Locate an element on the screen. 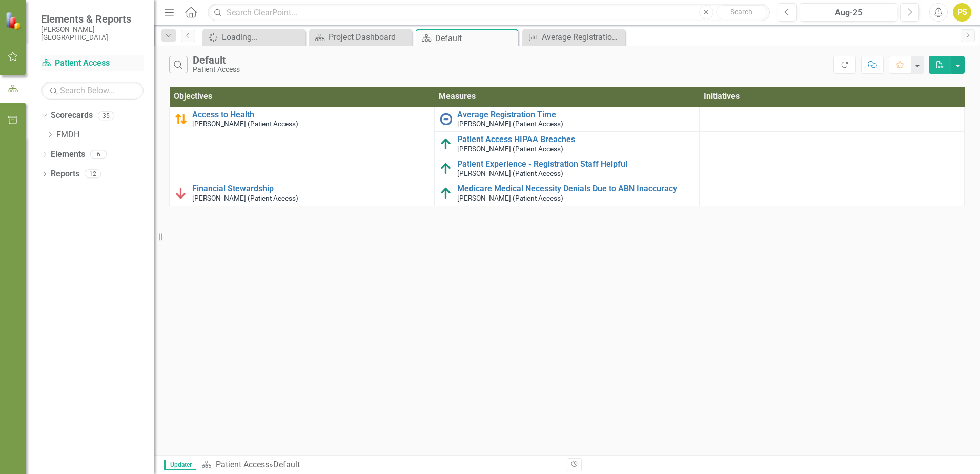 This screenshot has width=980, height=474. div: 6 is located at coordinates (99, 155).